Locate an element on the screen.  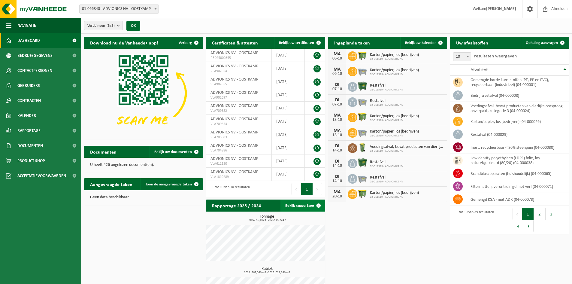
td: low density polyethyleen (LDPE) folie, los, naturel/gekleurd (80/20) (04-000038) is located at coordinates (518, 160).